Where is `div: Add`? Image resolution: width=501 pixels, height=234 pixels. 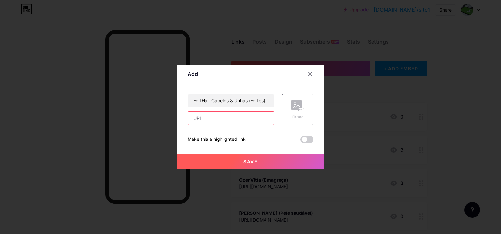
div: Add is located at coordinates (193, 74).